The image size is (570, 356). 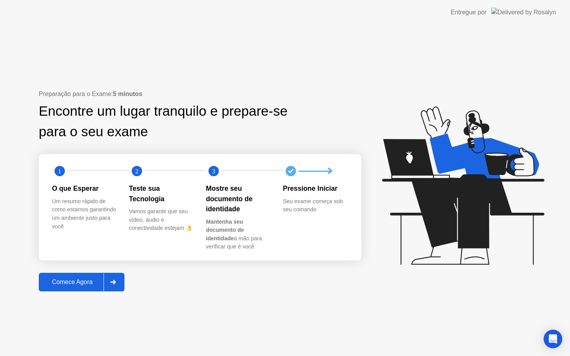 I want to click on div: Teste sua Tecnologia, so click(x=161, y=194).